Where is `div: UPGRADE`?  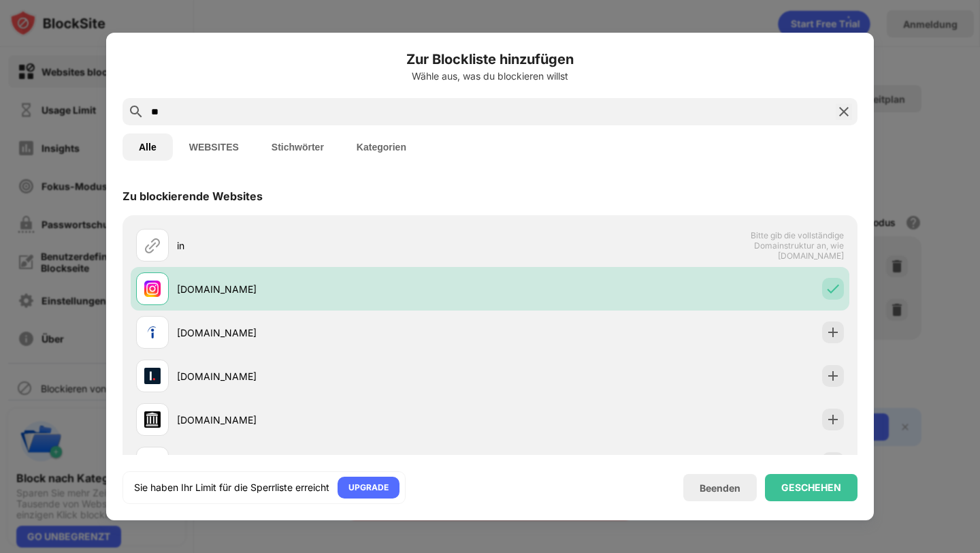 div: UPGRADE is located at coordinates (368, 488).